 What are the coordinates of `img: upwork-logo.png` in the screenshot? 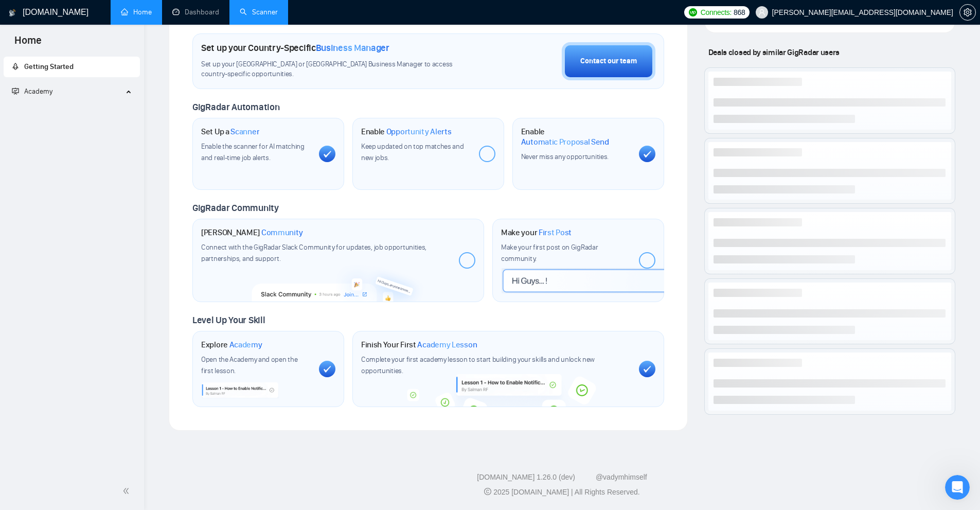 It's located at (693, 13).